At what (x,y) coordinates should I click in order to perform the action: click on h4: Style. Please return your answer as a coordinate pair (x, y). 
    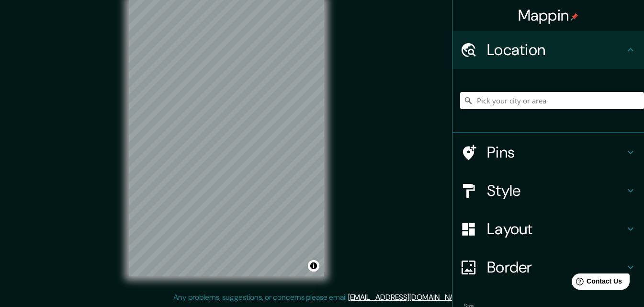
    Looking at the image, I should click on (556, 191).